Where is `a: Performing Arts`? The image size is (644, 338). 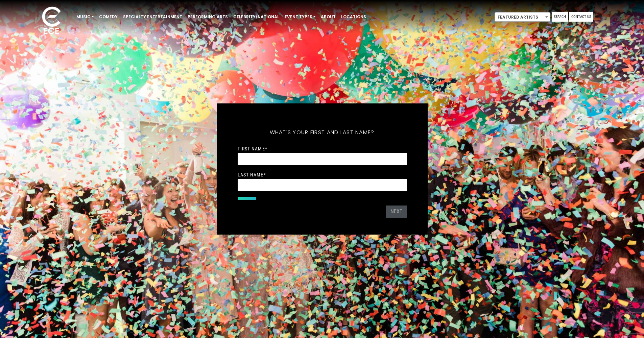 a: Performing Arts is located at coordinates (208, 17).